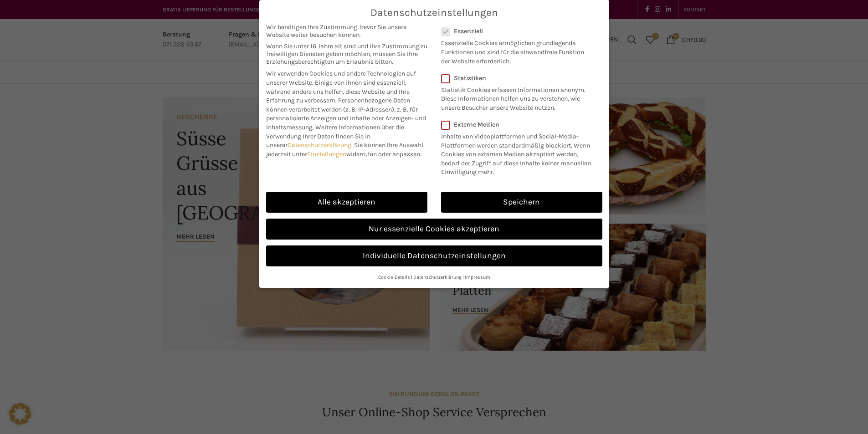  I want to click on a: Cookie-Details, so click(394, 277).